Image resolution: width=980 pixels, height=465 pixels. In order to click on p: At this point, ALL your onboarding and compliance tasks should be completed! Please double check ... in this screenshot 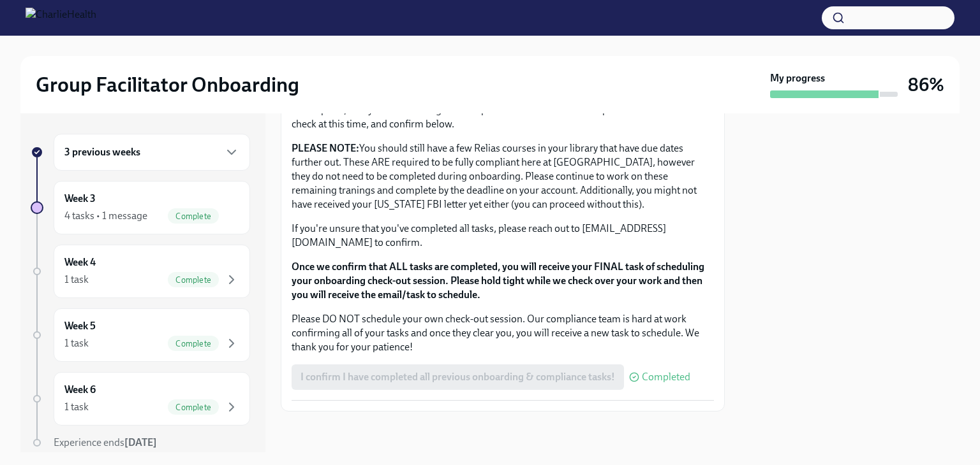, I will do `click(503, 117)`.